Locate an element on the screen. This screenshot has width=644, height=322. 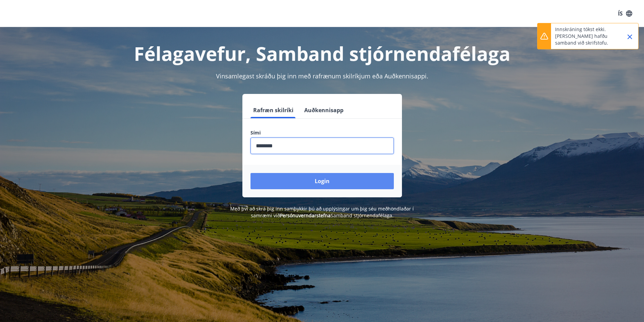
button: Auðkennisapp is located at coordinates (324, 110).